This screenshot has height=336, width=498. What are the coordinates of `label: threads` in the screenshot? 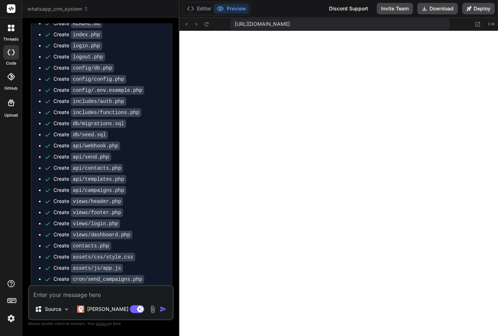 It's located at (11, 39).